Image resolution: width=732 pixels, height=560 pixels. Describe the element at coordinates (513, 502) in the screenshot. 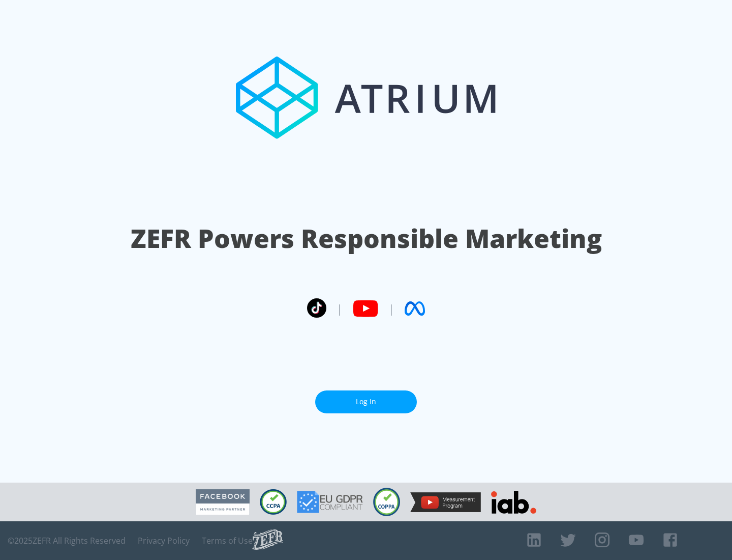

I see `img: IAB` at that location.